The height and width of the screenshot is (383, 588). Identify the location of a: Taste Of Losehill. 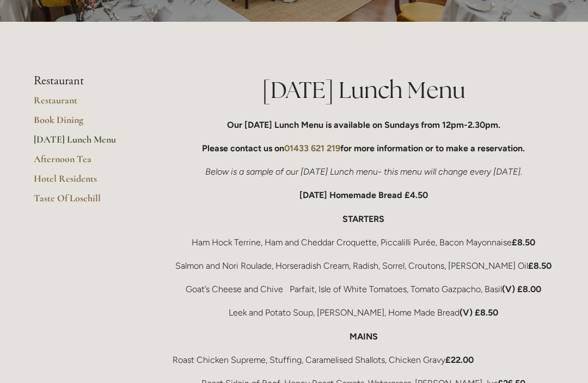
(85, 202).